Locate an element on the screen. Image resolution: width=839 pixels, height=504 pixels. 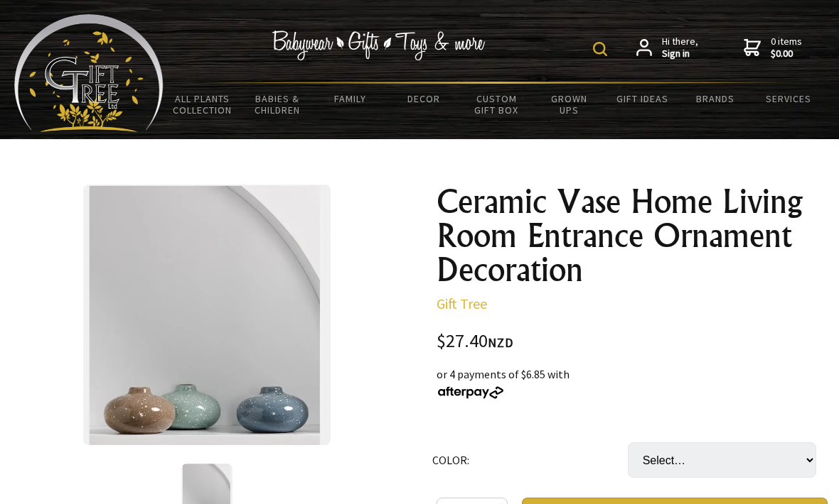
strong: Sign in is located at coordinates (679, 54).